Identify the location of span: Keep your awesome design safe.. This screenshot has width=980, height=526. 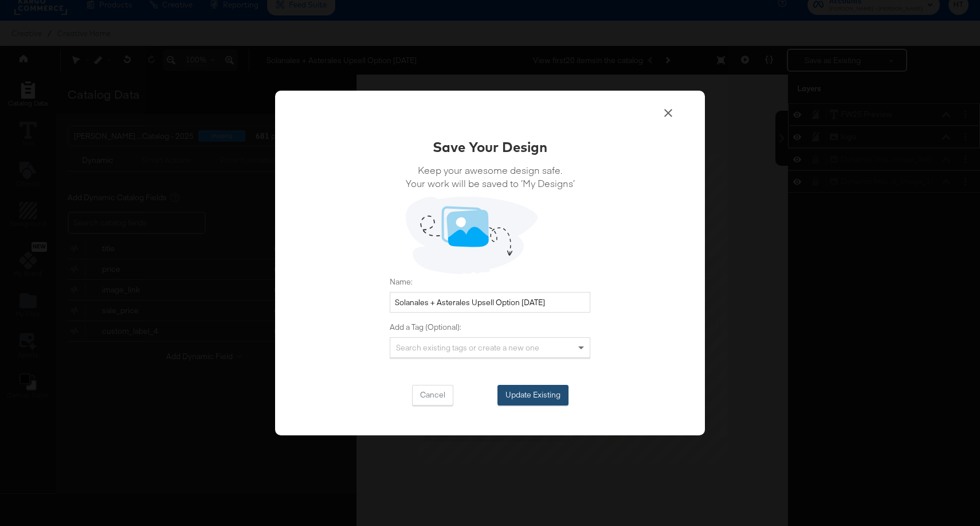
(490, 169).